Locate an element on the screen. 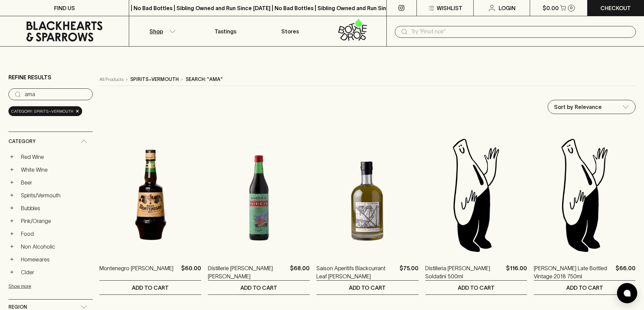 The height and width of the screenshot is (310, 644). input: Try “Pinot noir” is located at coordinates (55, 94).